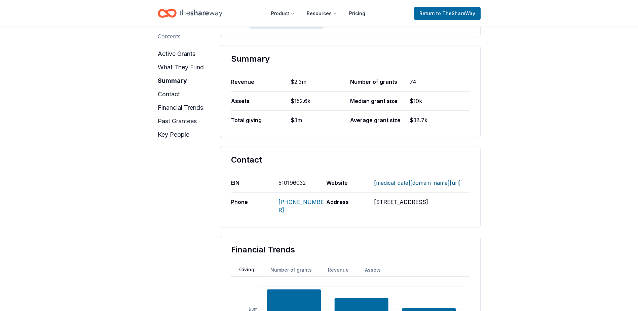 Image resolution: width=638 pixels, height=311 pixels. Describe the element at coordinates (320, 101) in the screenshot. I see `div: $152.6k` at that location.